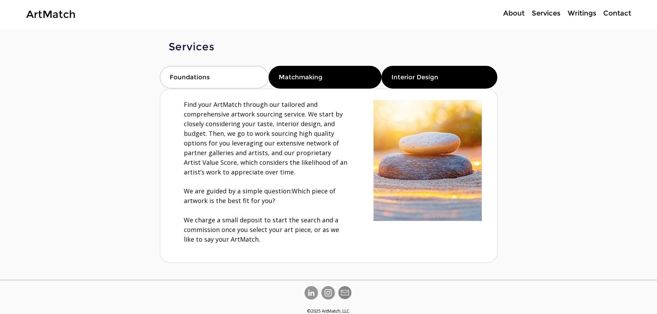 The height and width of the screenshot is (314, 657). What do you see at coordinates (311, 293) in the screenshot?
I see `img: LinkedIn` at bounding box center [311, 293].